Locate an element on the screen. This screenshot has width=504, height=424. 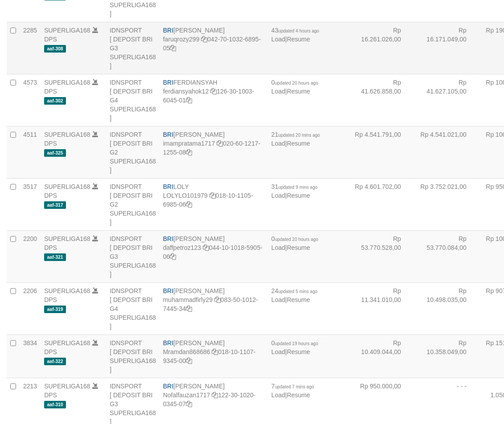
a: Copy 018101105698506 to clipboard is located at coordinates (189, 205).